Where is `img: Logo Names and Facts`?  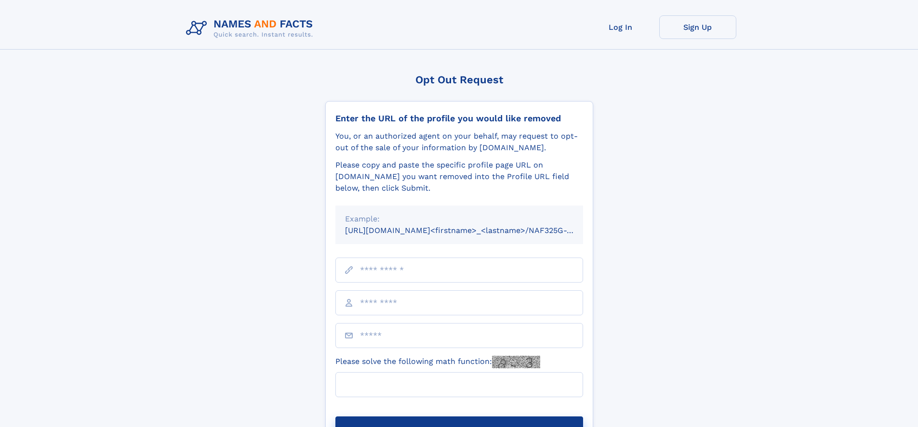
img: Logo Names and Facts is located at coordinates (251, 28).